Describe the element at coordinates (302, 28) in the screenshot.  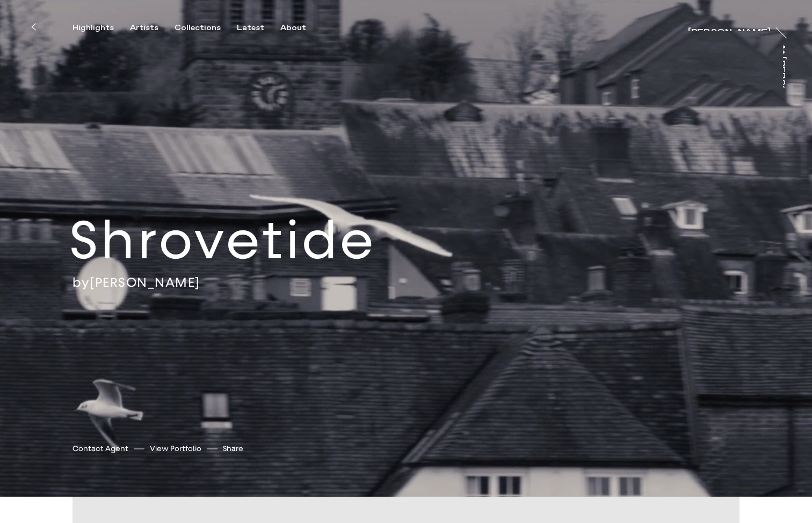
I see `button: About` at that location.